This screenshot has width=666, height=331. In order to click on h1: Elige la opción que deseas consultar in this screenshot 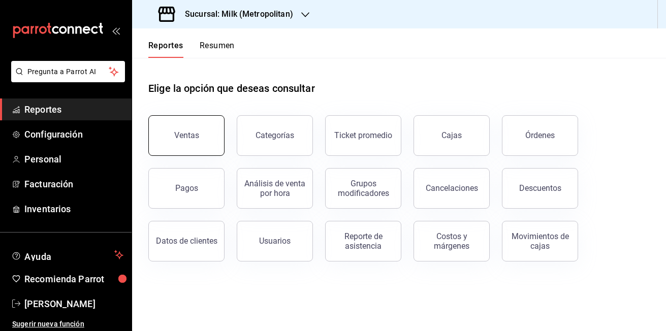, I will do `click(232, 88)`.